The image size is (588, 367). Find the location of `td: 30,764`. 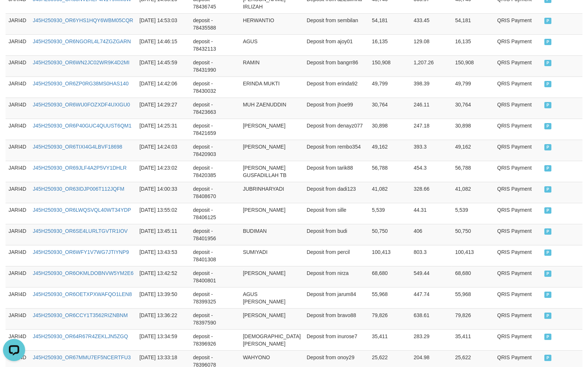

td: 30,764 is located at coordinates (473, 108).